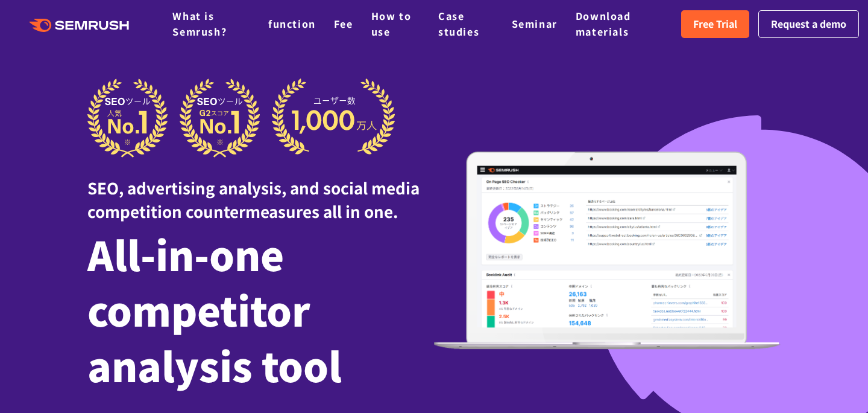  What do you see at coordinates (200, 23) in the screenshot?
I see `font: What is Semrush?` at bounding box center [200, 23].